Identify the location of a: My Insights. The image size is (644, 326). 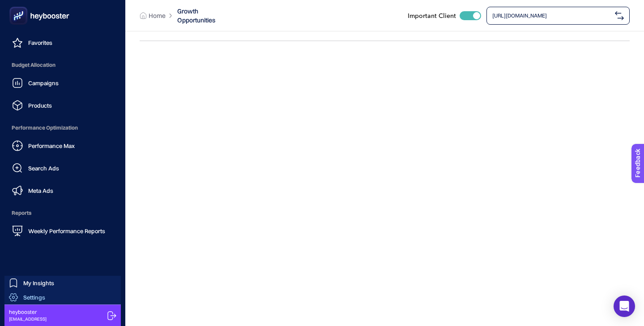
(63, 283).